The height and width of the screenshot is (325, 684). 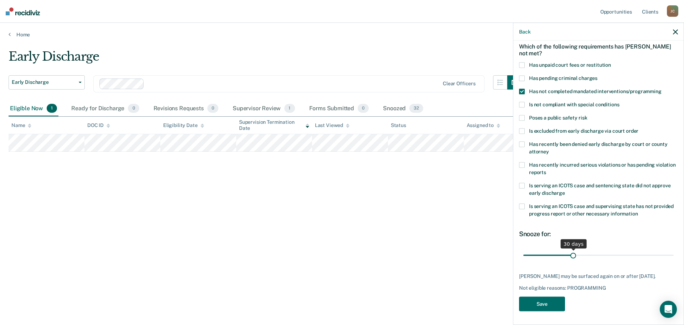 I want to click on img: Recidiviz, so click(x=23, y=11).